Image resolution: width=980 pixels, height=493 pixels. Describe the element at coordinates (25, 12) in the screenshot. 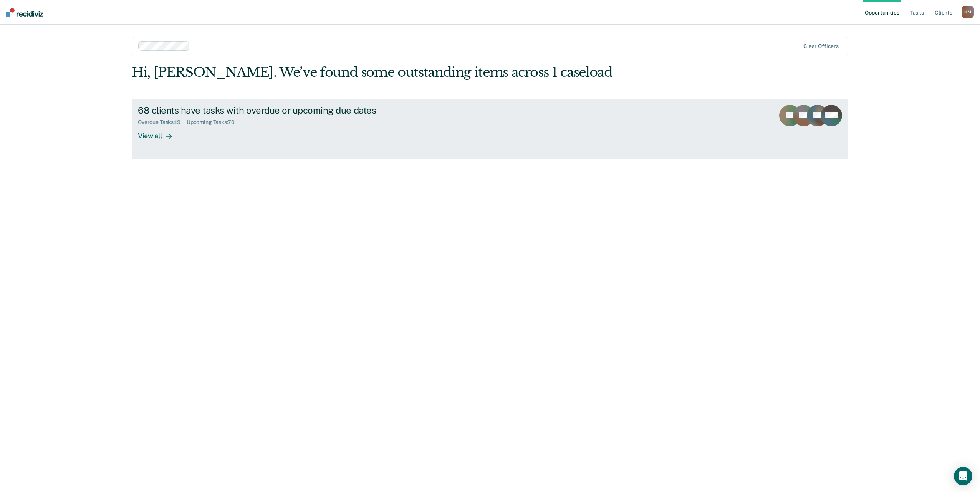

I see `img: Recidiviz` at that location.